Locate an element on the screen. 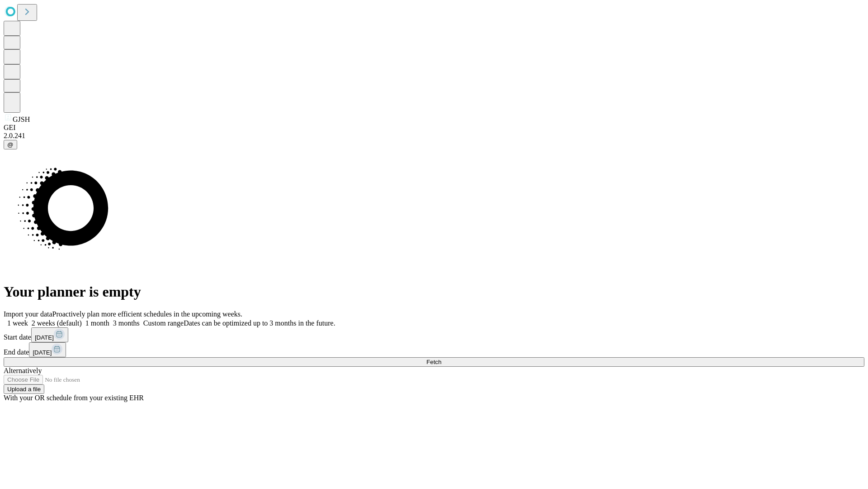  span: Import your data is located at coordinates (28, 313).